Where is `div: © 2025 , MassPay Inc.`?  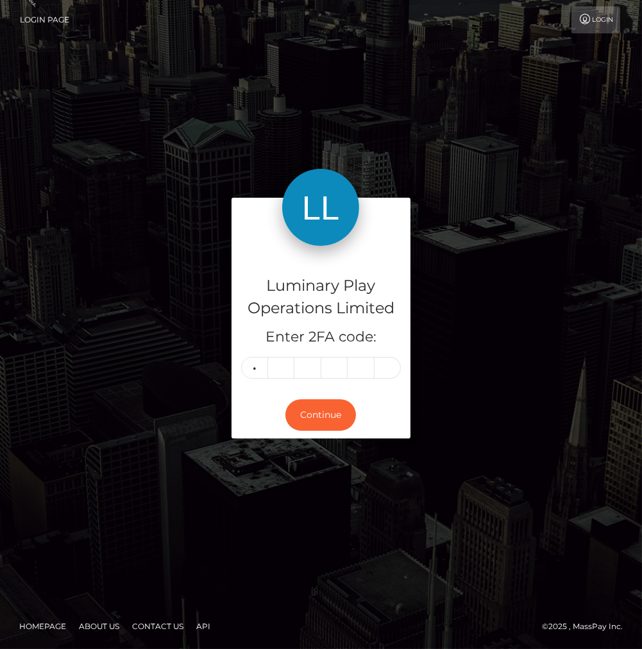 div: © 2025 , MassPay Inc. is located at coordinates (587, 626).